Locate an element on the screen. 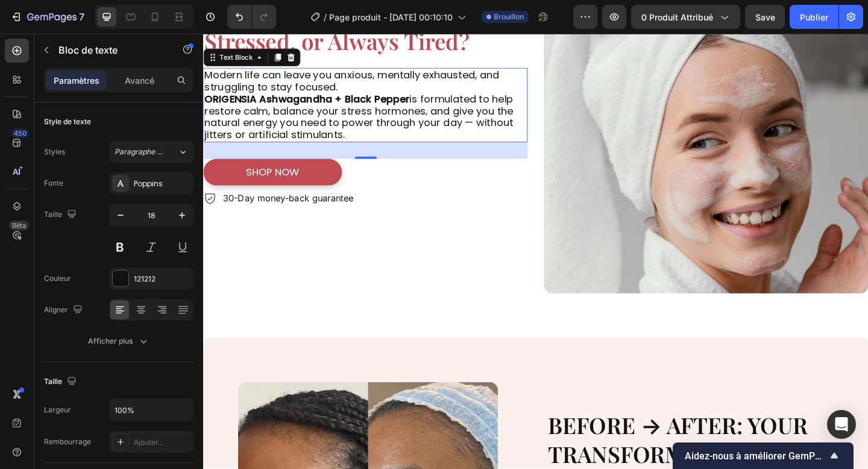  font: 7 is located at coordinates (81, 17).